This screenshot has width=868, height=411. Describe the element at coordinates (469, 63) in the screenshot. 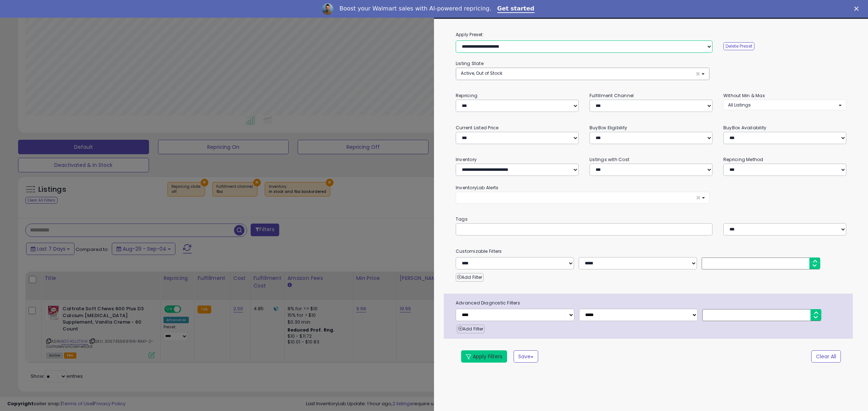

I see `small: Listing State` at that location.